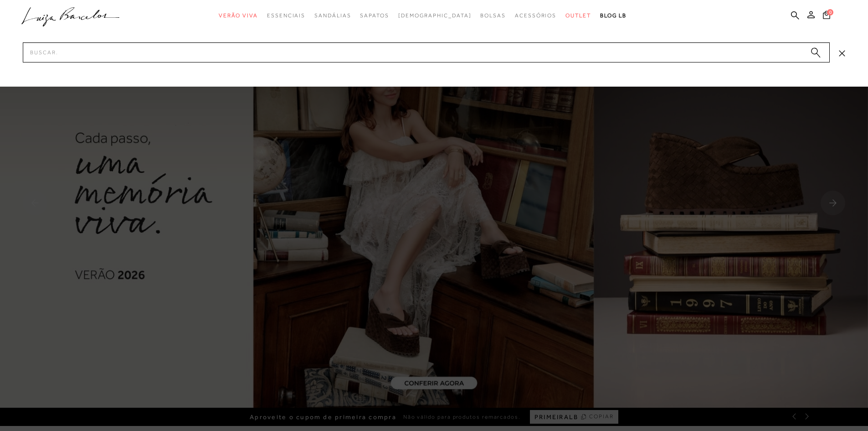  What do you see at coordinates (613, 15) in the screenshot?
I see `a: BLOG LB` at bounding box center [613, 15].